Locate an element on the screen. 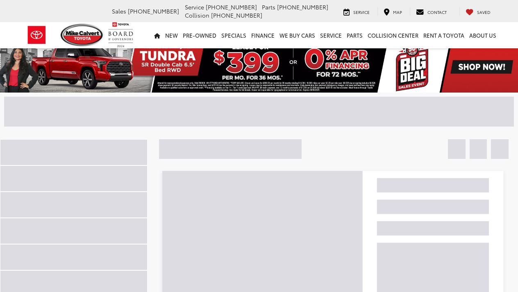  a: Contact is located at coordinates (431, 11).